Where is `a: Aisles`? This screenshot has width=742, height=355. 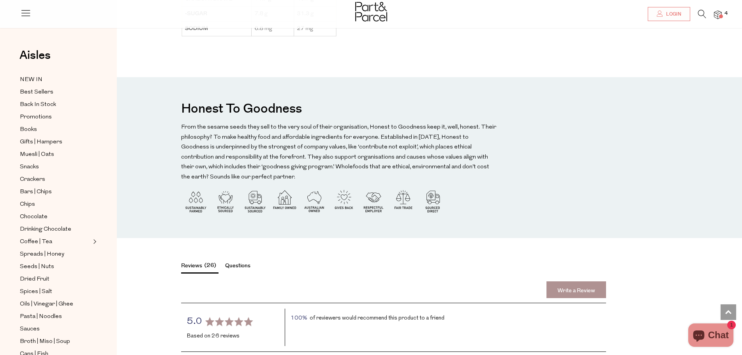 a: Aisles is located at coordinates (35, 59).